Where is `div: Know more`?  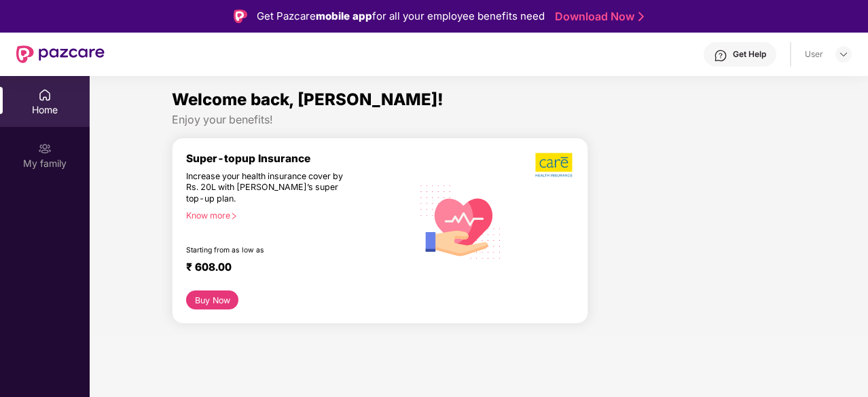
div: Know more is located at coordinates (295, 216).